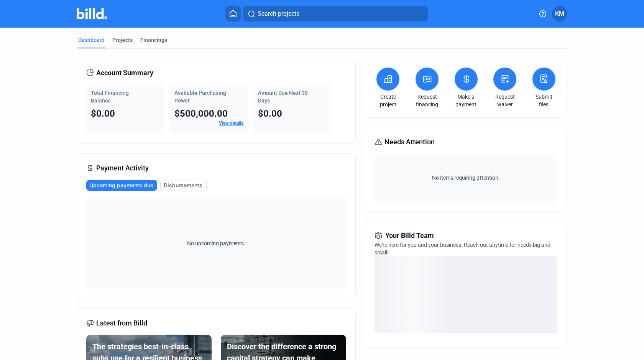 The image size is (644, 360). Describe the element at coordinates (216, 243) in the screenshot. I see `span: No upcoming payments.` at that location.